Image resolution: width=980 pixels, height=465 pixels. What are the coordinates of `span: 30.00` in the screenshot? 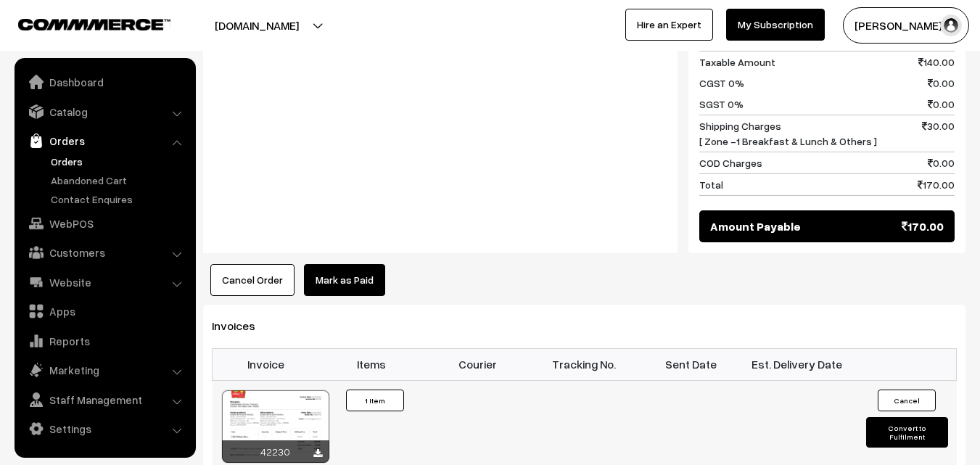 It's located at (937, 134).